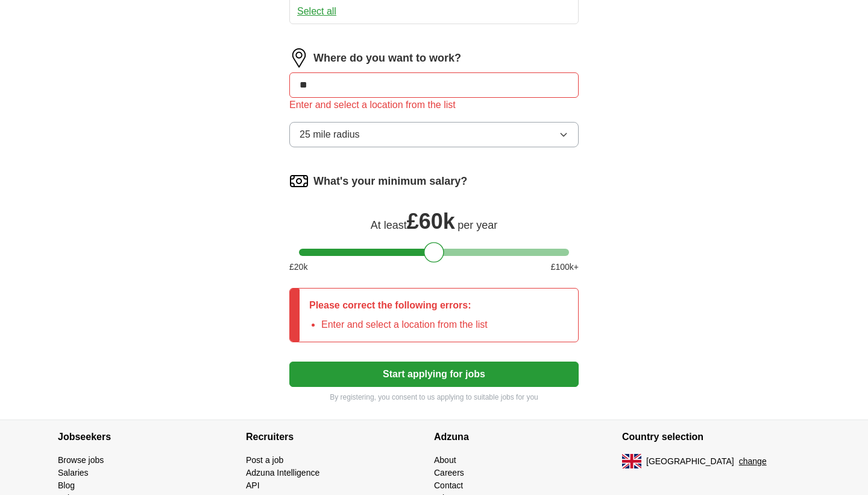  What do you see at coordinates (330, 135) in the screenshot?
I see `span: 25 mile radius` at bounding box center [330, 135].